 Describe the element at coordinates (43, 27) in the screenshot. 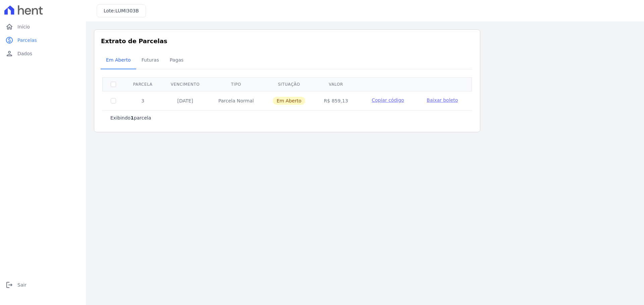

I see `a: homeInício` at that location.